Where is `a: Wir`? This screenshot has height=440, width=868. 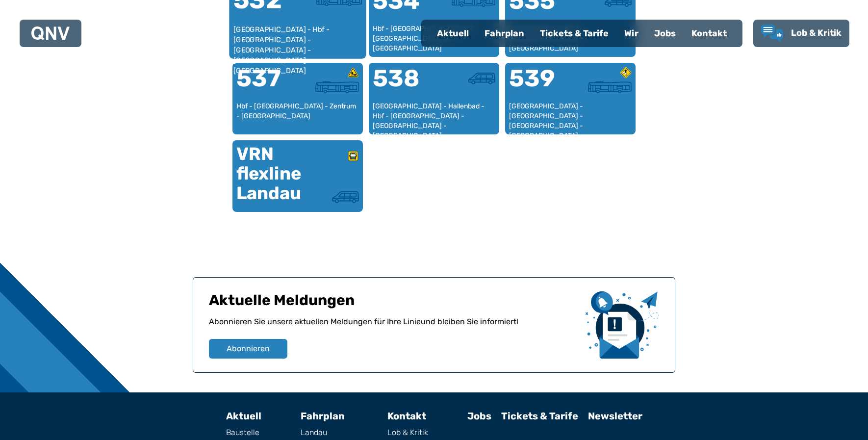 a: Wir is located at coordinates (631, 34).